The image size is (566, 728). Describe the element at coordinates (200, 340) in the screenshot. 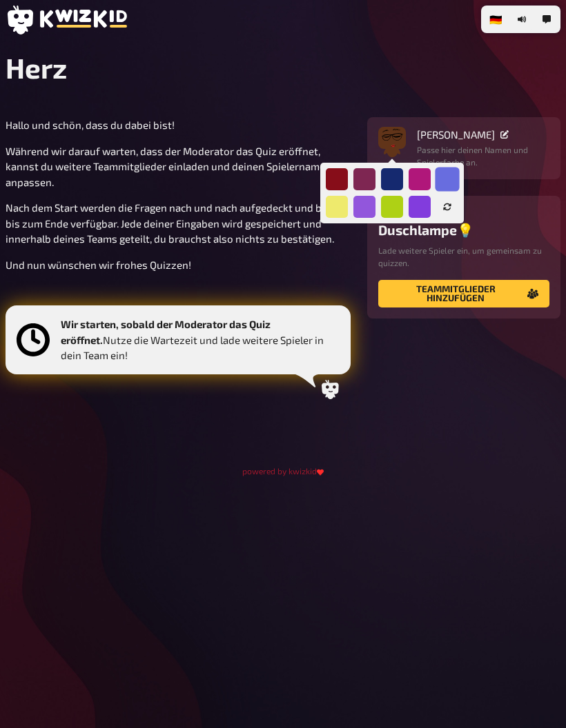

I see `p: Nutze die Wartezeit und lade weitere Spieler in dein Team ein!` at that location.